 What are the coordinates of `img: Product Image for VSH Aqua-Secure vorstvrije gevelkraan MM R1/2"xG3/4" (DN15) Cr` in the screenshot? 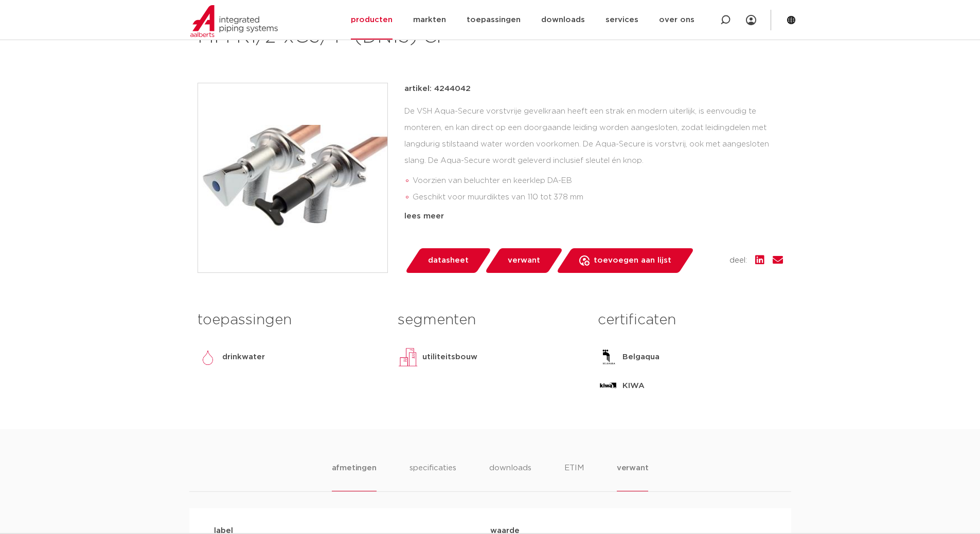 It's located at (293, 178).